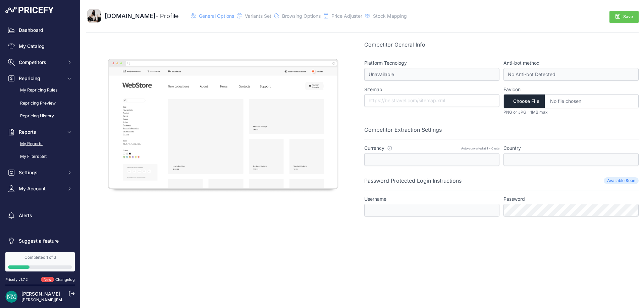  What do you see at coordinates (347, 16) in the screenshot?
I see `span: Price Adjuster` at bounding box center [347, 16].